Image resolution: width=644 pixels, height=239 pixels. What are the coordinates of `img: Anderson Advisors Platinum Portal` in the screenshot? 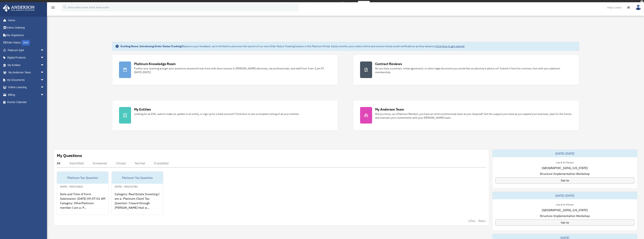 It's located at (18, 8).